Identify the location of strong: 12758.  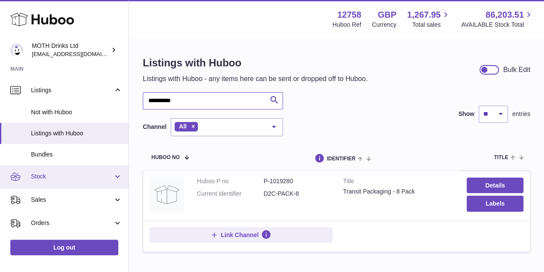
(349, 15).